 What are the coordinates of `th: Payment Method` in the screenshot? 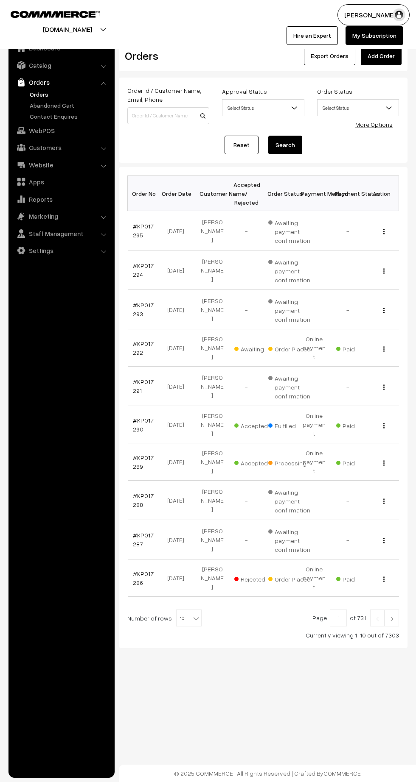 It's located at (314, 193).